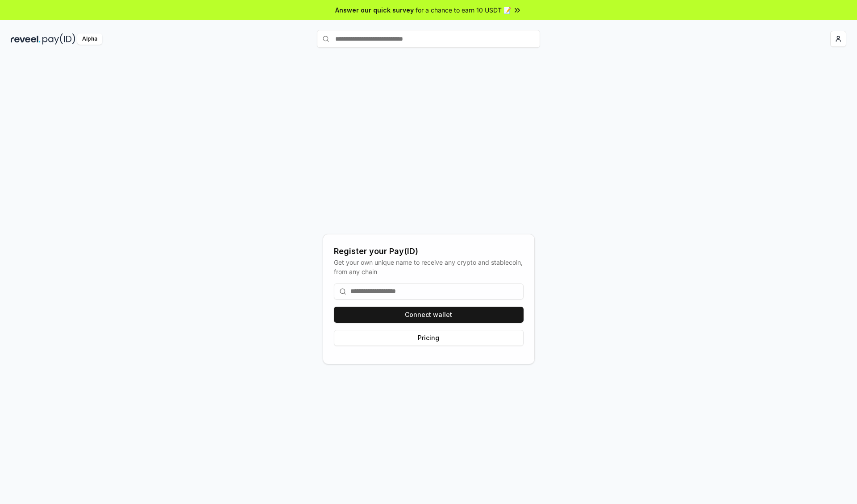 This screenshot has height=504, width=857. I want to click on img: reveel_dark, so click(26, 39).